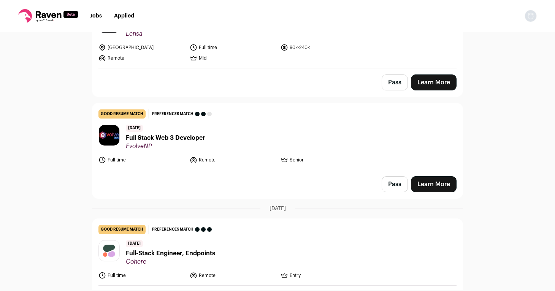 The width and height of the screenshot is (555, 291). I want to click on li: Entry, so click(324, 276).